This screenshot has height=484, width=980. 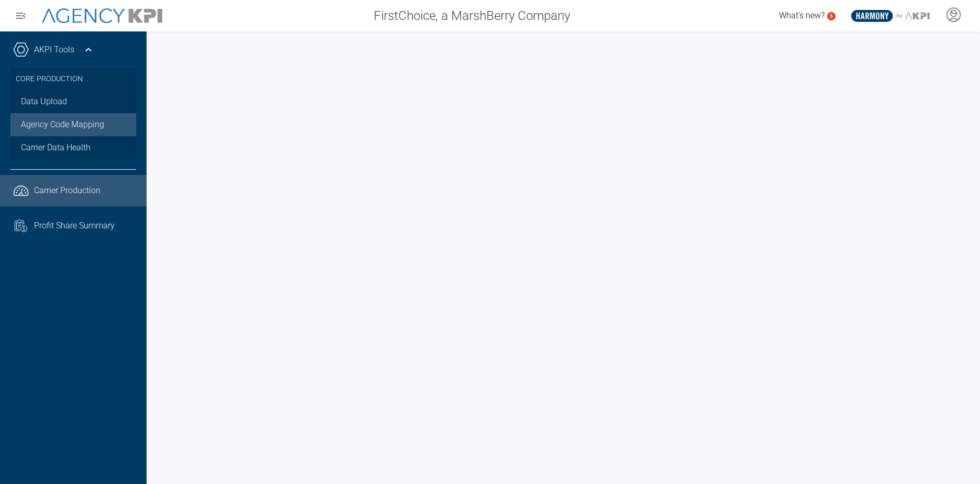 What do you see at coordinates (73, 148) in the screenshot?
I see `a: Carrier Data Health` at bounding box center [73, 148].